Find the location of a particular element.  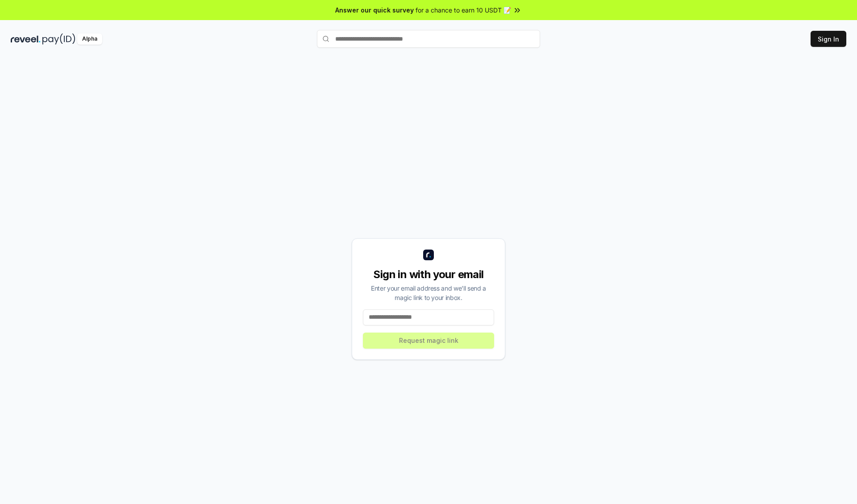

span: Answer our quick survey is located at coordinates (375, 10).